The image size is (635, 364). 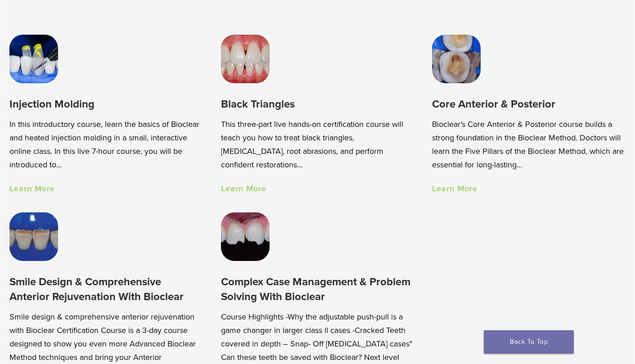 What do you see at coordinates (318, 104) in the screenshot?
I see `h3: Black Triangles` at bounding box center [318, 104].